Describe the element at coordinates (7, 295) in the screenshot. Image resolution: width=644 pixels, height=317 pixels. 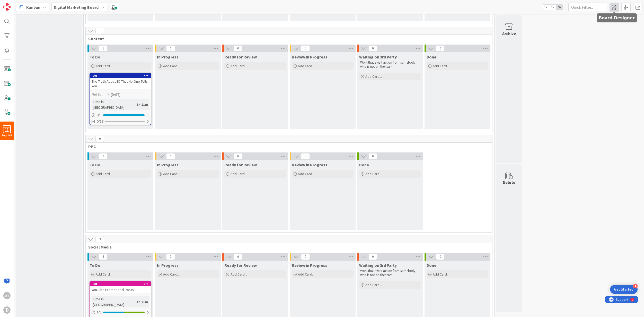
I see `div: DT` at that location.